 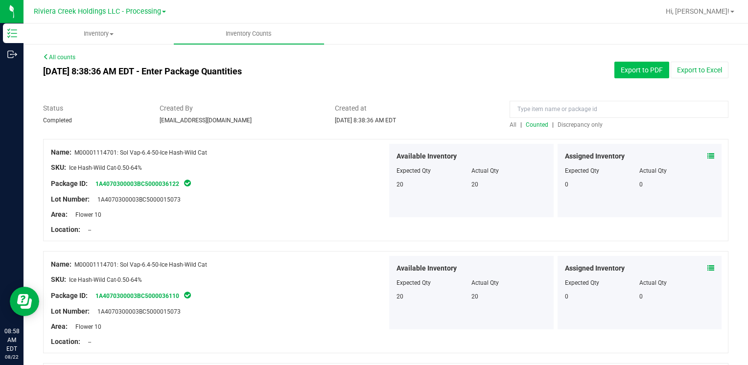 I want to click on a: Inventory, so click(x=98, y=34).